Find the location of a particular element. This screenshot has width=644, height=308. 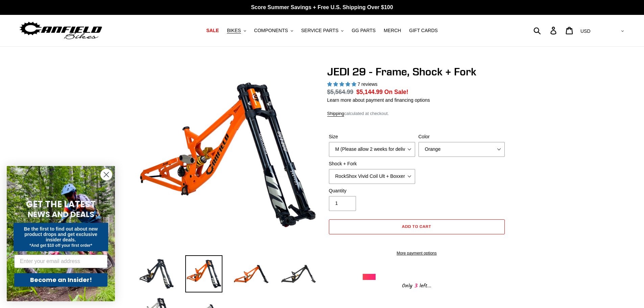

label: Shock + Fork is located at coordinates (372, 164).